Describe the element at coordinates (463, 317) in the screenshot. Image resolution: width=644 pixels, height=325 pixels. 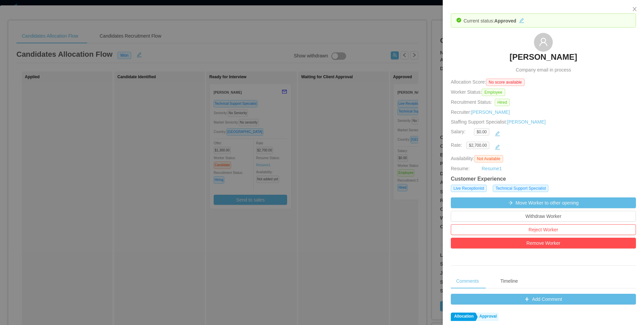
I see `a: Allocation` at that location.